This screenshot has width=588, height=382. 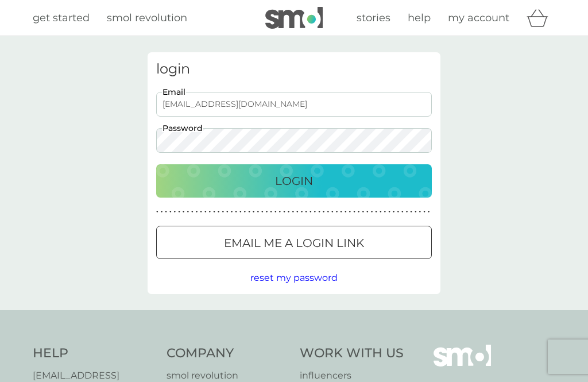 I want to click on a: smol revolution, so click(x=147, y=18).